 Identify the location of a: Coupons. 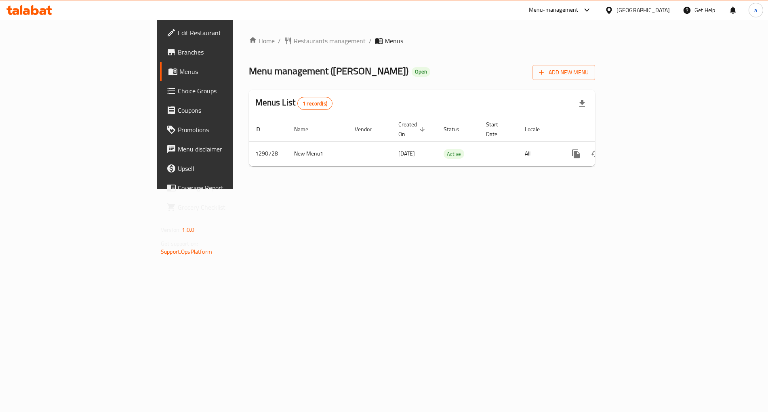
(222, 110).